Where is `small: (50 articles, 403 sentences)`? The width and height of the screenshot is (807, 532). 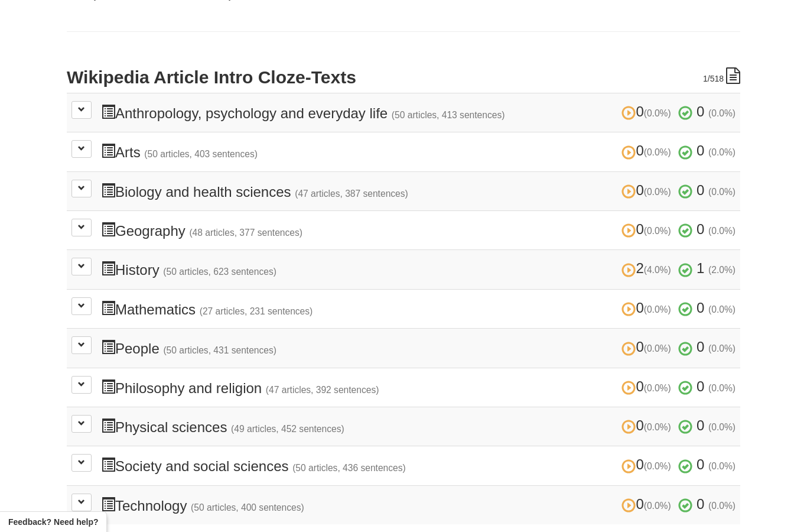 small: (50 articles, 403 sentences) is located at coordinates (201, 154).